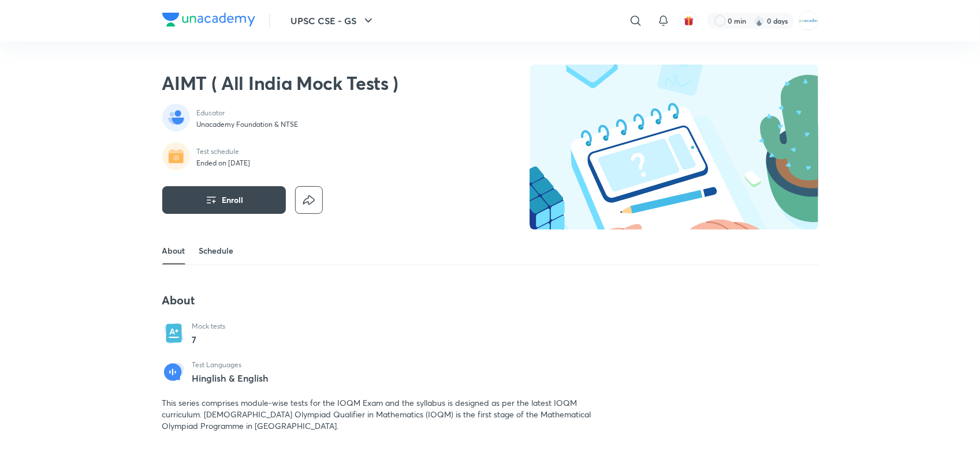 Image resolution: width=980 pixels, height=456 pixels. I want to click on p: Test schedule, so click(224, 152).